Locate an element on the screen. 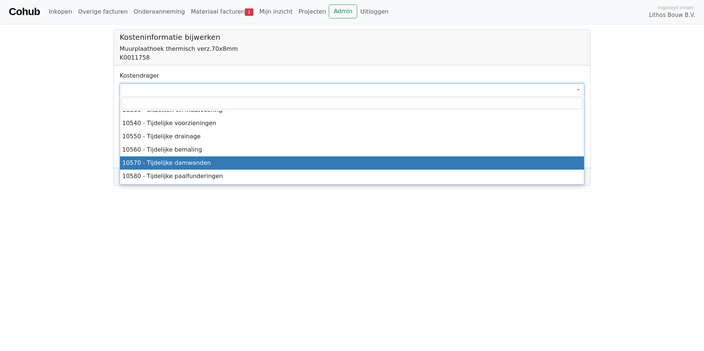  div: Muurplaathoek thermisch verz.70x8mm is located at coordinates (352, 49).